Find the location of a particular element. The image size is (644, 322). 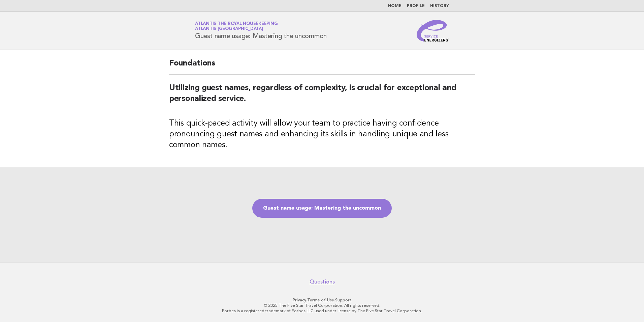

h1: Guest name usage: Mastering the uncommon is located at coordinates (261, 31).